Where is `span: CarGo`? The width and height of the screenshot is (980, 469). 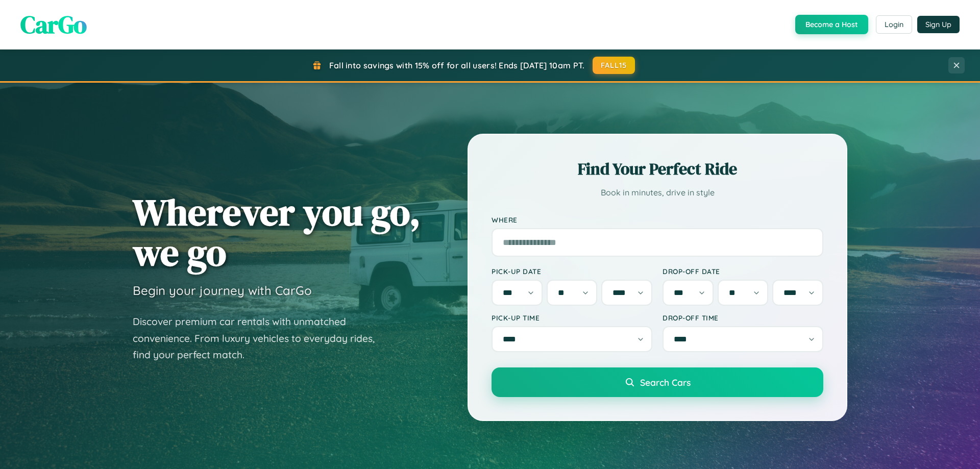 span: CarGo is located at coordinates (54, 25).